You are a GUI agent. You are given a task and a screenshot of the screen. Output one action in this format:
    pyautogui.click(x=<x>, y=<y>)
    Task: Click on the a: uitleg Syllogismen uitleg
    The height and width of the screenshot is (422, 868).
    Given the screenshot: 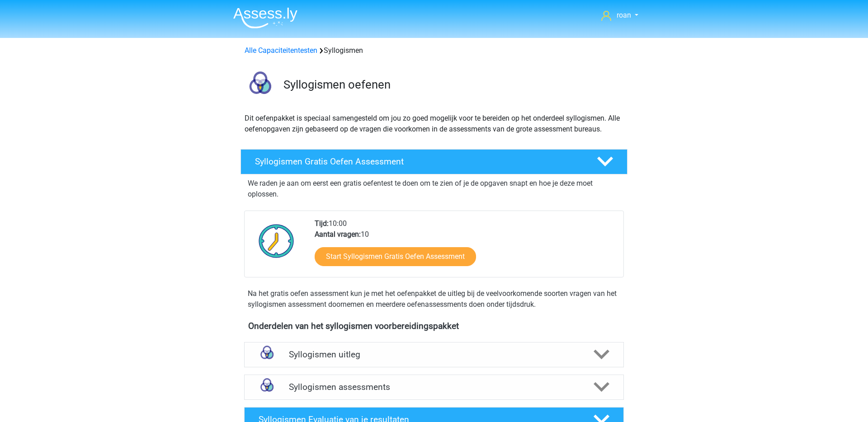 What is the action you would take?
    pyautogui.click(x=434, y=355)
    